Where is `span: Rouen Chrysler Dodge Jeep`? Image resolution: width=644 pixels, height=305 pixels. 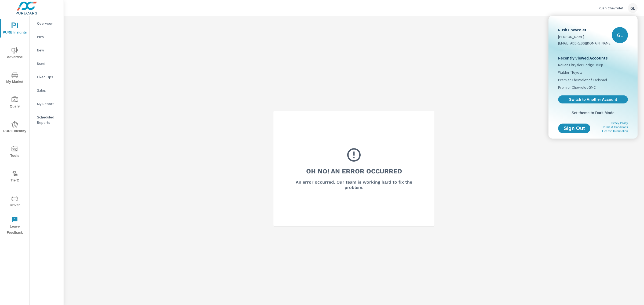 span: Rouen Chrysler Dodge Jeep is located at coordinates (581, 65).